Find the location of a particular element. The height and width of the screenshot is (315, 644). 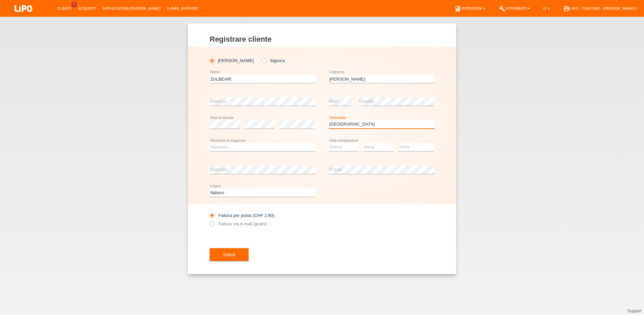

button: Salva is located at coordinates (230, 255).